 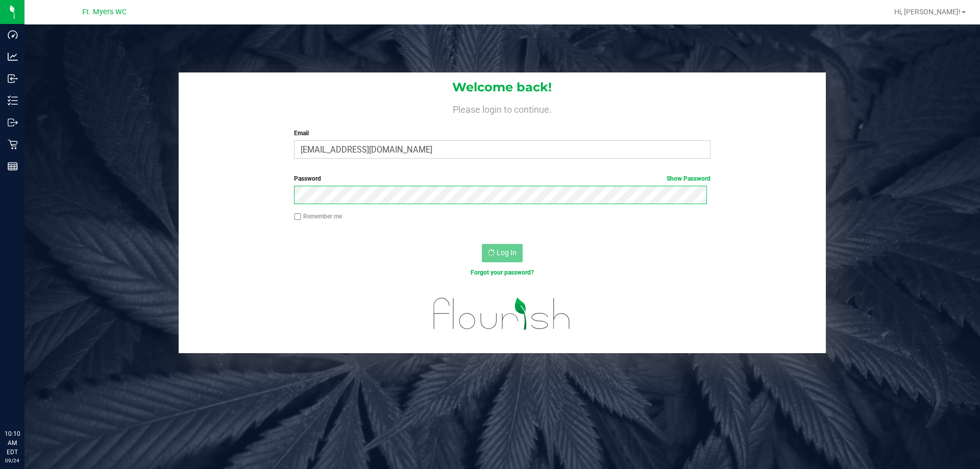 I want to click on button: Log In, so click(x=502, y=254).